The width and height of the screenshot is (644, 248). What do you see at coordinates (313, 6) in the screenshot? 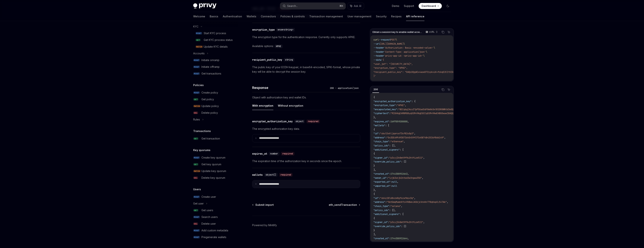
I see `button: Search...⌘K` at bounding box center [313, 6].